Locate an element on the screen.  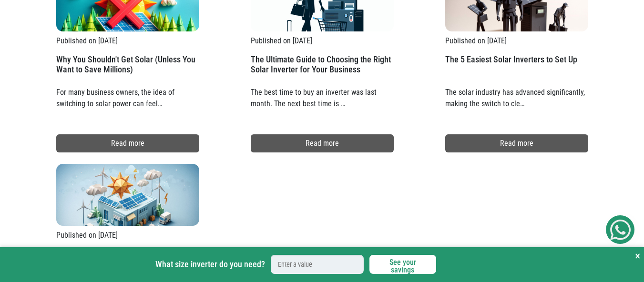
img: Get Started On Earthbond Via Whatsapp is located at coordinates (621, 230).